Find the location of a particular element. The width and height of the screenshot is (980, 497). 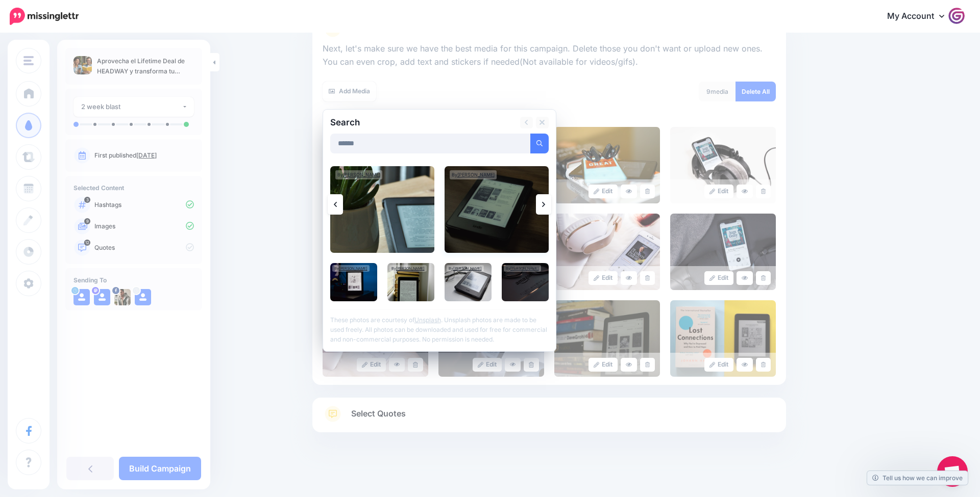

div: 2 week blast is located at coordinates (131, 107).